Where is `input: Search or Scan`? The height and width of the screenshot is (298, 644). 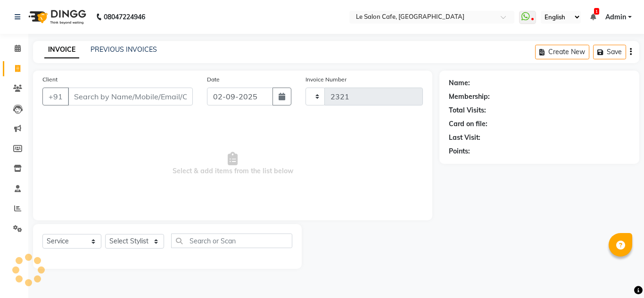 input: Search or Scan is located at coordinates (231, 241).